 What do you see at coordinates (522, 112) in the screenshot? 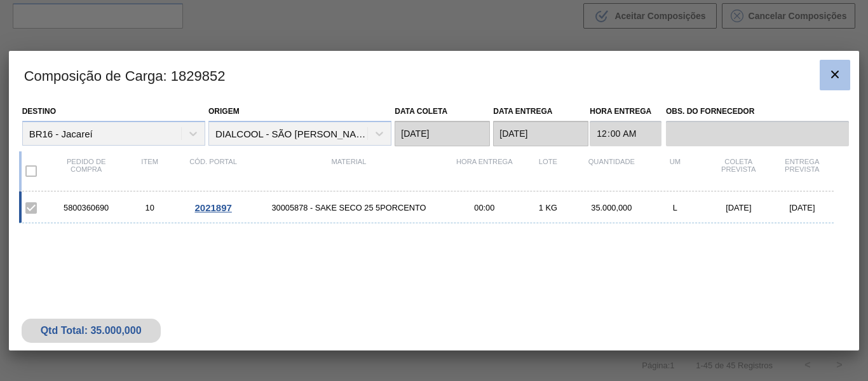
I see `label: Data entrega` at bounding box center [522, 112].